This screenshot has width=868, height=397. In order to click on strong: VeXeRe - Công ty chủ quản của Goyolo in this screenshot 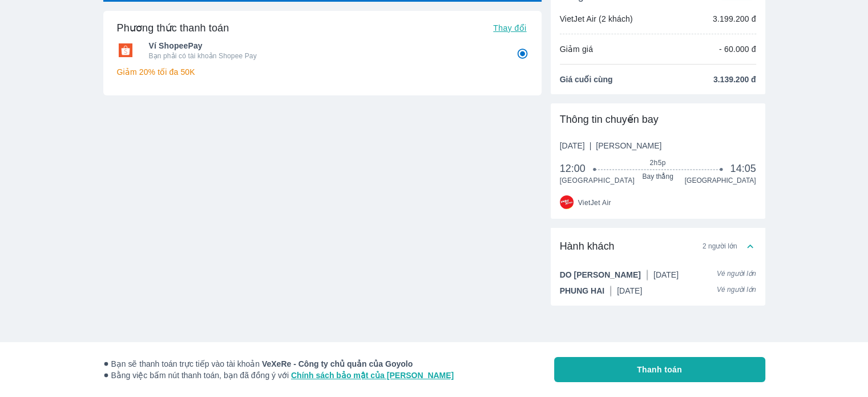, I will do `click(337, 364)`.